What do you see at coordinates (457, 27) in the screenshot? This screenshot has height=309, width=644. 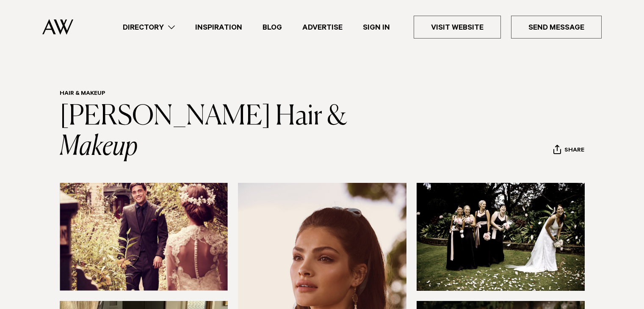 I see `a: Visit Website` at bounding box center [457, 27].